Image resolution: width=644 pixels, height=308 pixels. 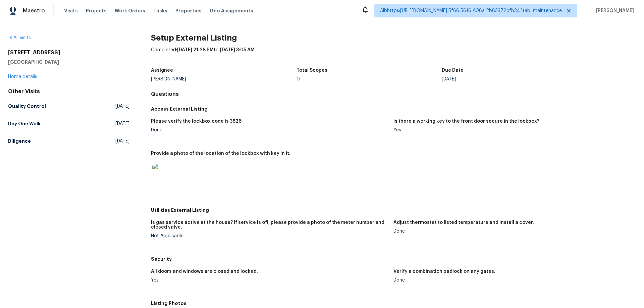 What do you see at coordinates (466, 122) in the screenshot?
I see `h5: Is there a working key to the front door secure in the lockbox?` at bounding box center [466, 122].